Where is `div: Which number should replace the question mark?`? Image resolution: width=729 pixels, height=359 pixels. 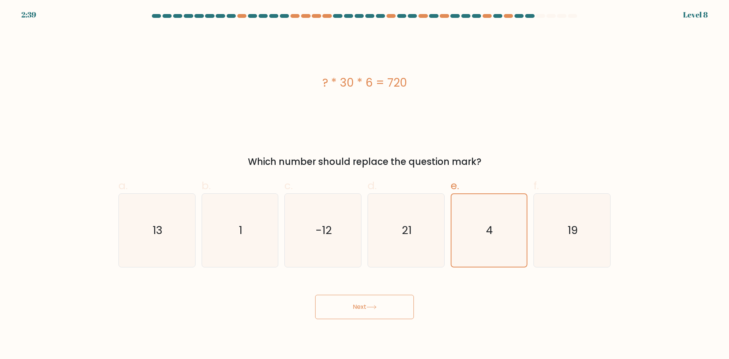 div: Which number should replace the question mark? is located at coordinates (365, 162).